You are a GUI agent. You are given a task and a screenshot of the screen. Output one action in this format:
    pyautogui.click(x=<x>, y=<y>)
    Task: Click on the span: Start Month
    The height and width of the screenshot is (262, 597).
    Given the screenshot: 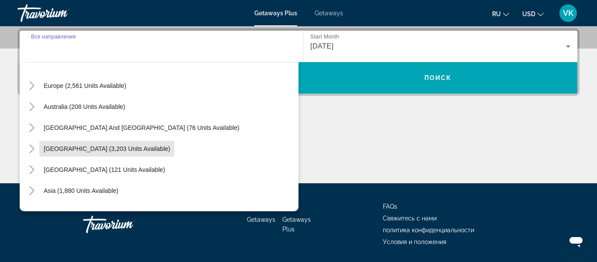 What is the action you would take?
    pyautogui.click(x=325, y=37)
    